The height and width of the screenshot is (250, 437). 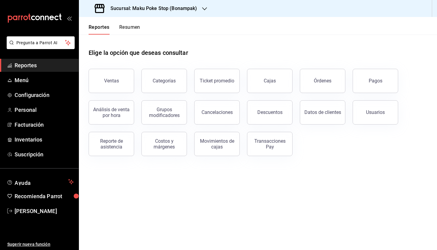 What do you see at coordinates (375, 113) in the screenshot?
I see `button: Usuarios` at bounding box center [375, 113].